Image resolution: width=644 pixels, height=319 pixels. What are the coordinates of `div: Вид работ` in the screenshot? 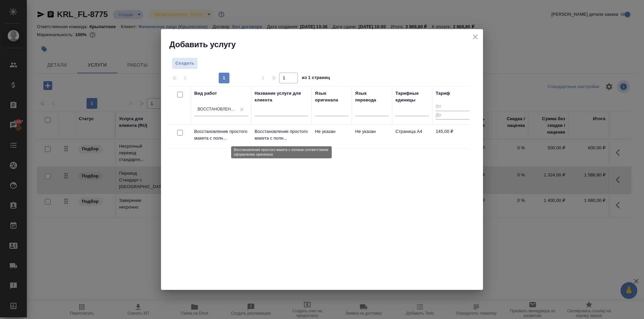 It's located at (206, 94).